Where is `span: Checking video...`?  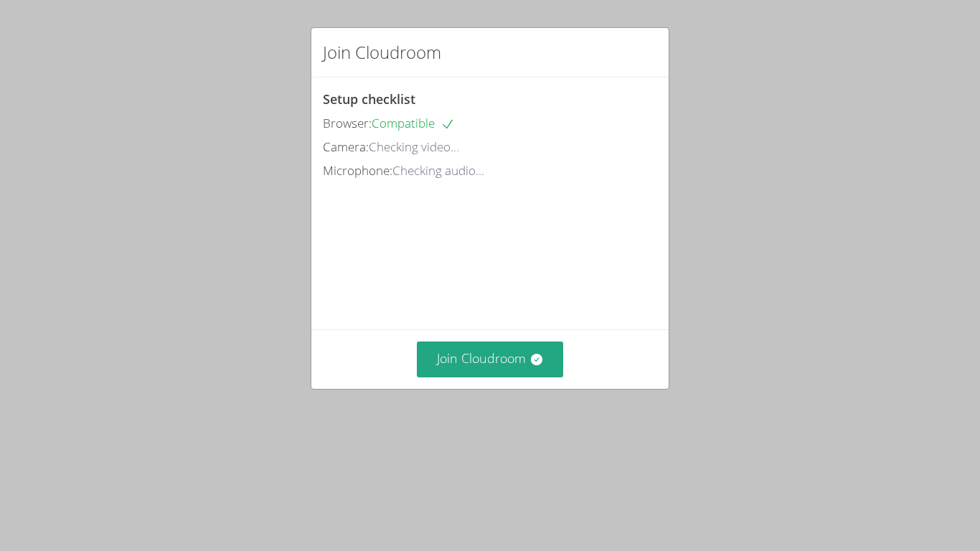 span: Checking video... is located at coordinates (413, 146).